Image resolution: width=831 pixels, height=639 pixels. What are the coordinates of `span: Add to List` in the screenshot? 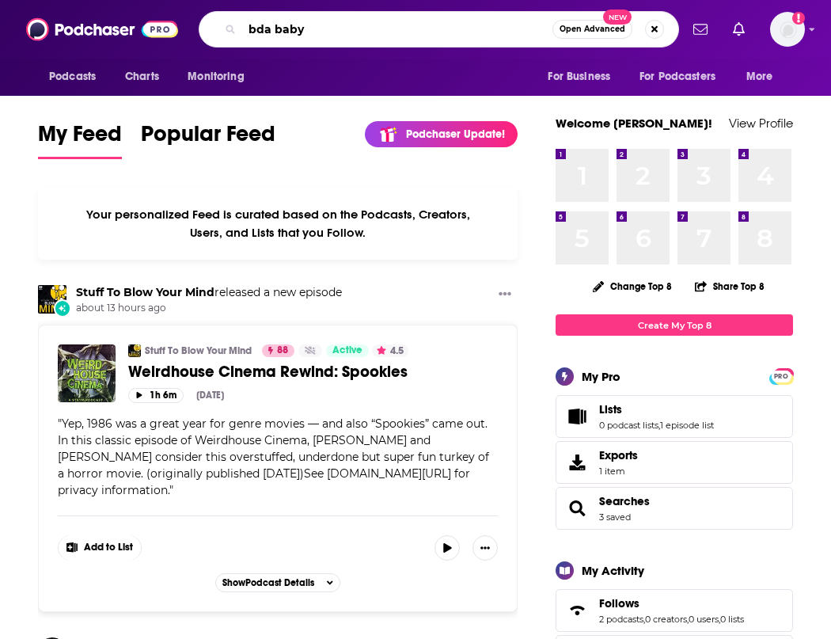 It's located at (108, 547).